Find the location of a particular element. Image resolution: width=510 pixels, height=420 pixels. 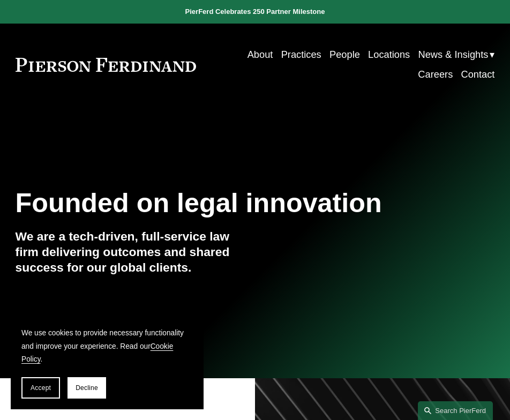

h1: Founded on legal innovation is located at coordinates (216, 203).